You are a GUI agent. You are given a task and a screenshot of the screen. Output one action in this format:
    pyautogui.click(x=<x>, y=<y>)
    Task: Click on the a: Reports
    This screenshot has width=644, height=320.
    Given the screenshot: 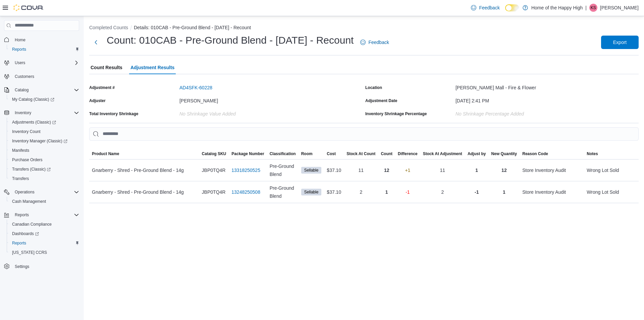 What is the action you would take?
    pyautogui.click(x=19, y=243)
    